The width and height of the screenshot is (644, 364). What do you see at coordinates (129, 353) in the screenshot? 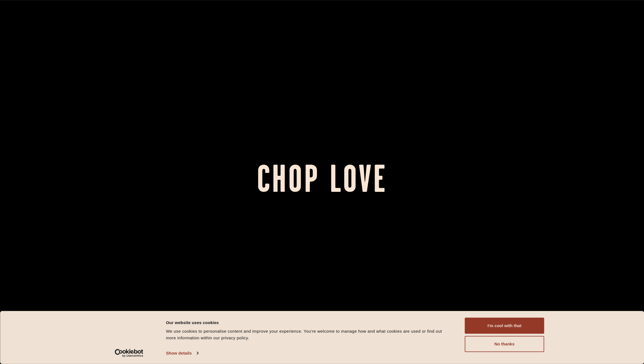
I see `a: Usercentrics Cookiebot - opens in a new window` at bounding box center [129, 353].